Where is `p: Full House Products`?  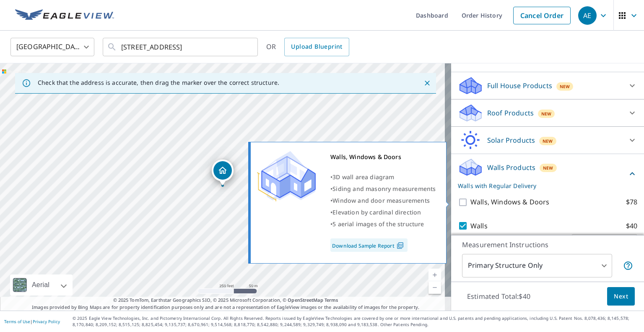 p: Full House Products is located at coordinates (519, 85).